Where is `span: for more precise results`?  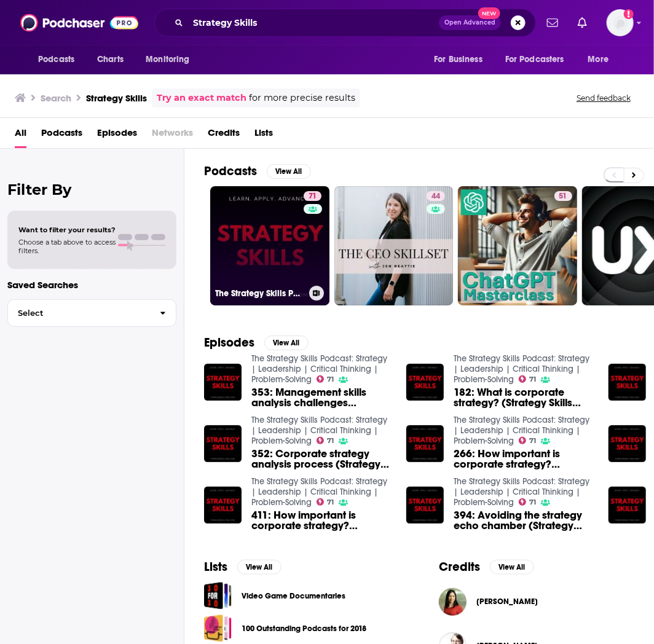 span: for more precise results is located at coordinates (302, 97).